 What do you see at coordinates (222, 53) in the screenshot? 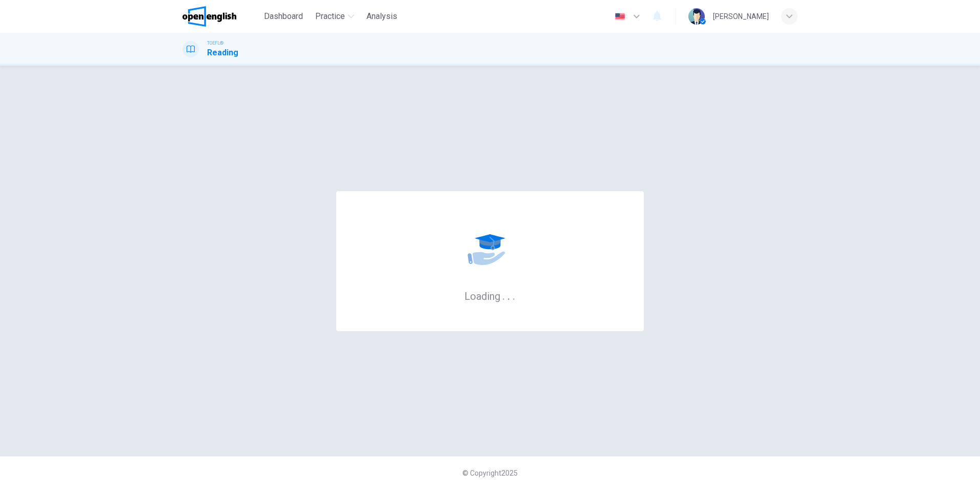
I see `h1: Reading` at bounding box center [222, 53].